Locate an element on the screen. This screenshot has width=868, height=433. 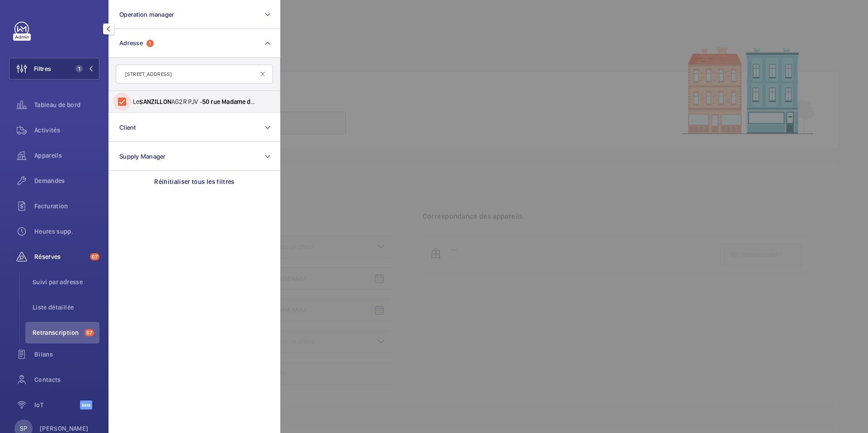
span: Retranscription is located at coordinates (57, 333).